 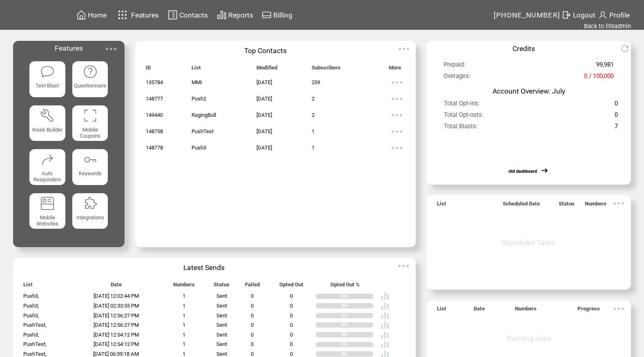 I want to click on img: contacts.svg, so click(x=173, y=15).